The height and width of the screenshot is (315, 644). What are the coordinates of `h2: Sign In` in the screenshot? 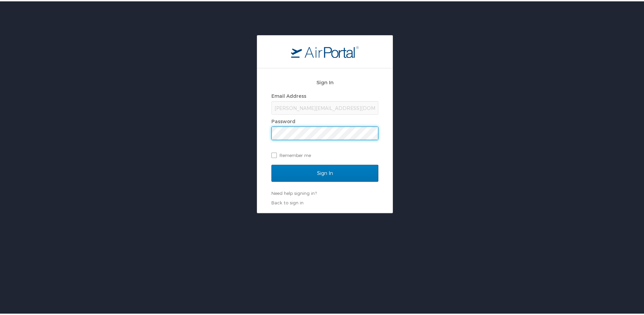 It's located at (325, 81).